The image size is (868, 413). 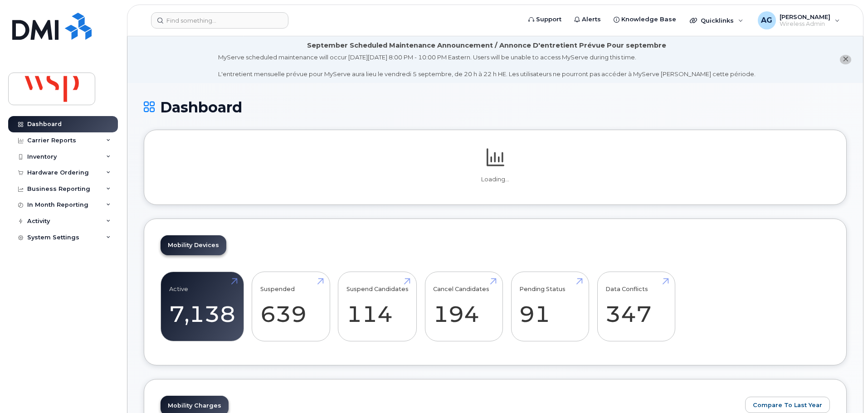 I want to click on button: Compare To Last Year, so click(x=787, y=404).